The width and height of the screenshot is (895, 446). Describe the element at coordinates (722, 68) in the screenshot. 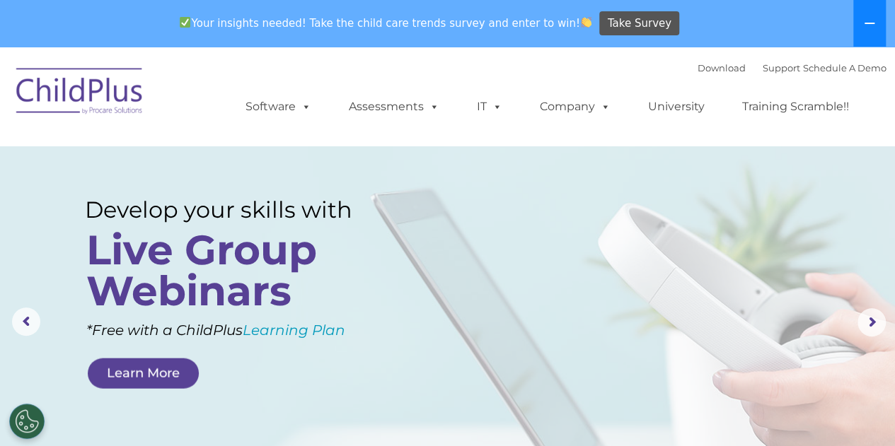

I see `a: Download` at that location.